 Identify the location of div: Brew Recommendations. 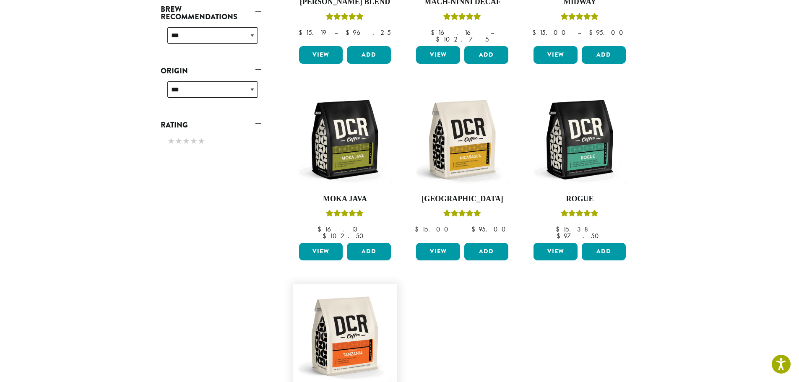
(211, 39).